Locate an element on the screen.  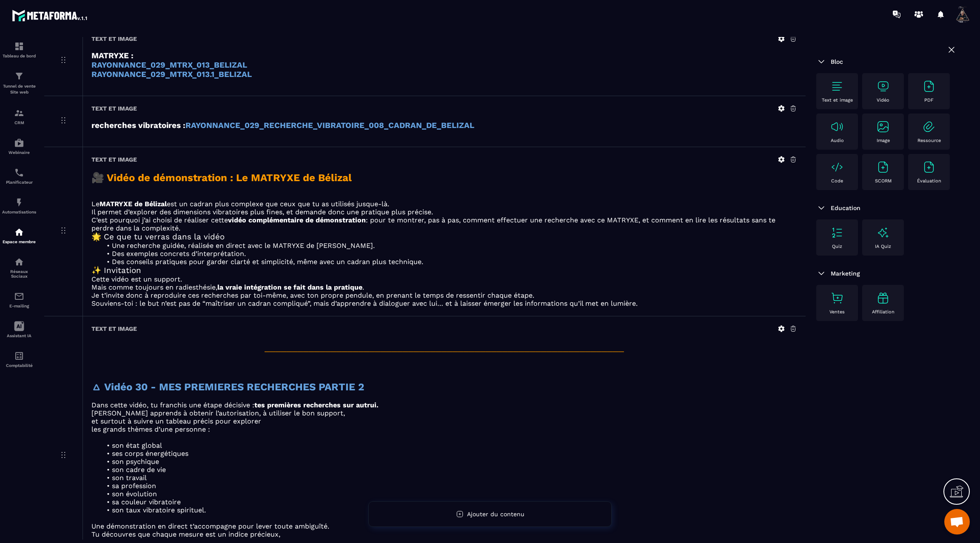
strong: tes premières recherches sur autrui. is located at coordinates (317, 405).